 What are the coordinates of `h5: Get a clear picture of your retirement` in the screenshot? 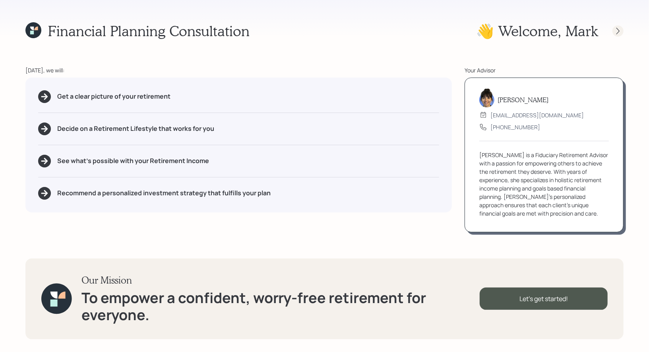 It's located at (114, 96).